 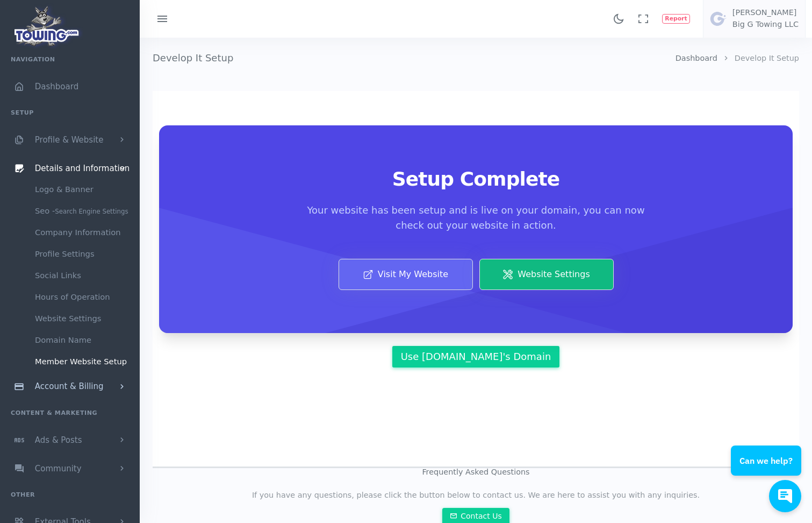 What do you see at coordinates (83, 190) in the screenshot?
I see `a: Logo & Banner` at bounding box center [83, 190].